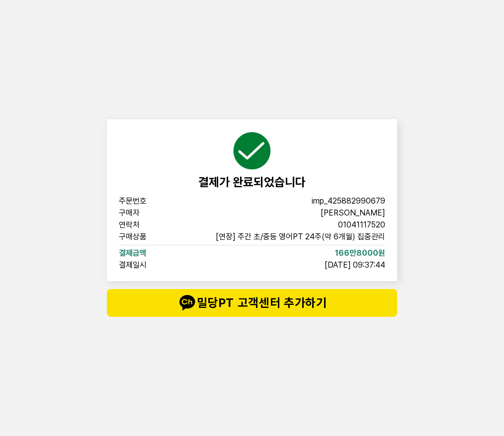 This screenshot has width=504, height=436. Describe the element at coordinates (150, 265) in the screenshot. I see `span: 결제일시` at that location.